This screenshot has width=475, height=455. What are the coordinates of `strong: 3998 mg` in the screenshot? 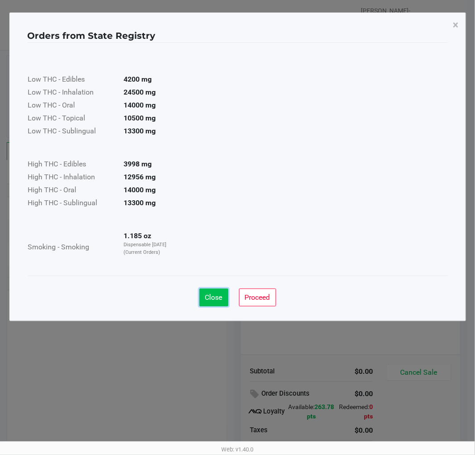 It's located at (138, 164).